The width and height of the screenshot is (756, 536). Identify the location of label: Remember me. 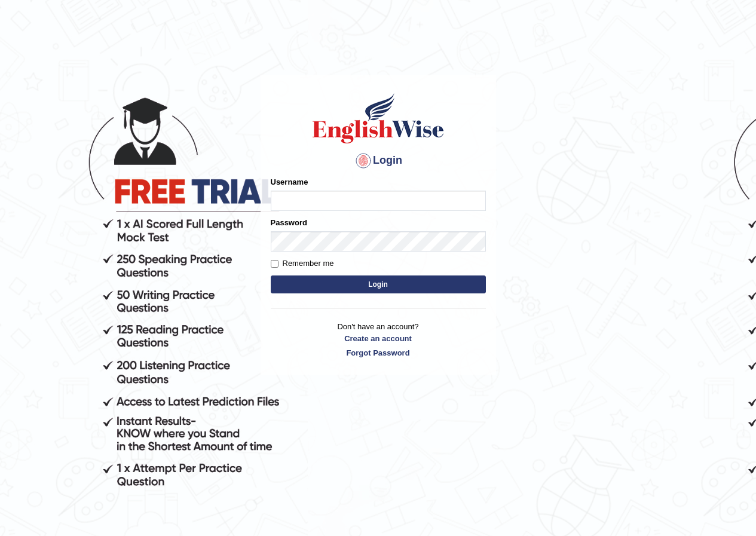
(303, 264).